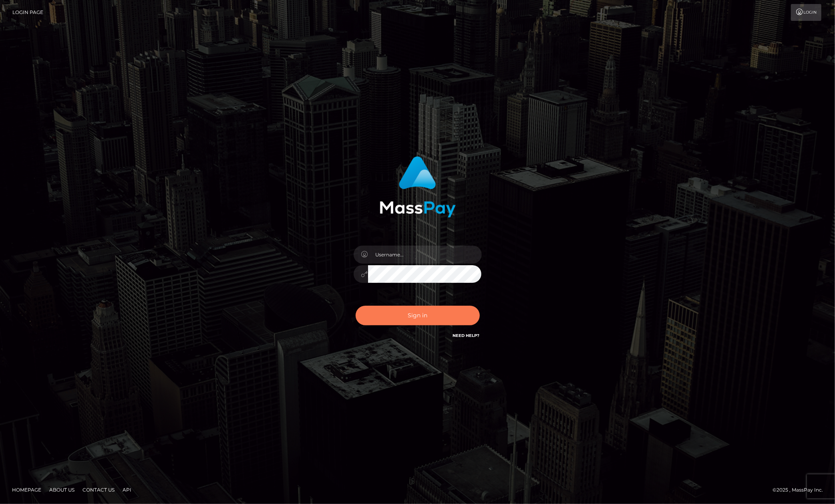 Image resolution: width=835 pixels, height=504 pixels. What do you see at coordinates (26, 490) in the screenshot?
I see `a: Homepage` at bounding box center [26, 490].